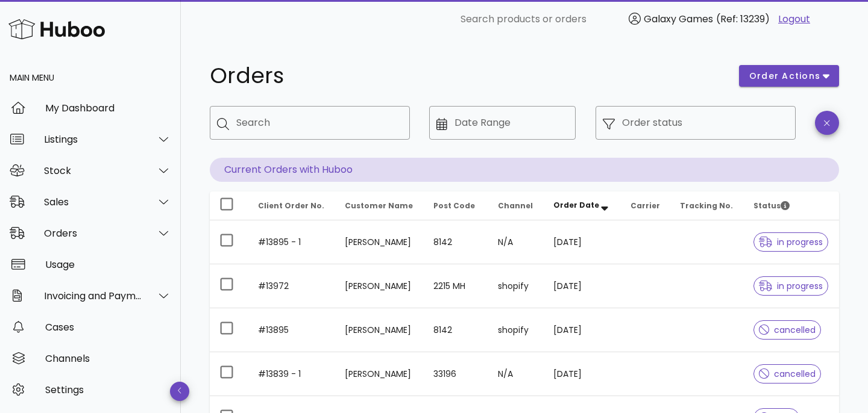 This screenshot has height=413, width=868. Describe the element at coordinates (380, 206) in the screenshot. I see `th: Customer Name` at that location.